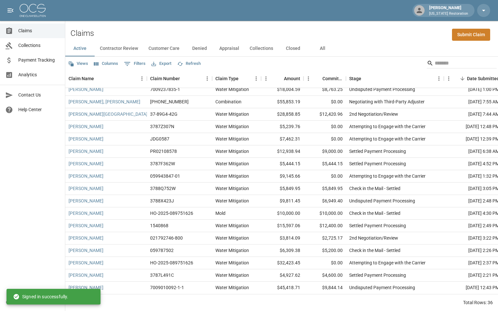 The width and height of the screenshot is (498, 311). I want to click on span: Payment Tracking, so click(39, 60).